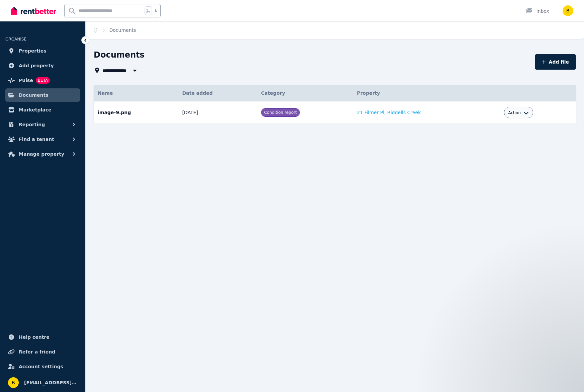 The height and width of the screenshot is (392, 584). Describe the element at coordinates (37, 352) in the screenshot. I see `span: Refer a friend` at that location.